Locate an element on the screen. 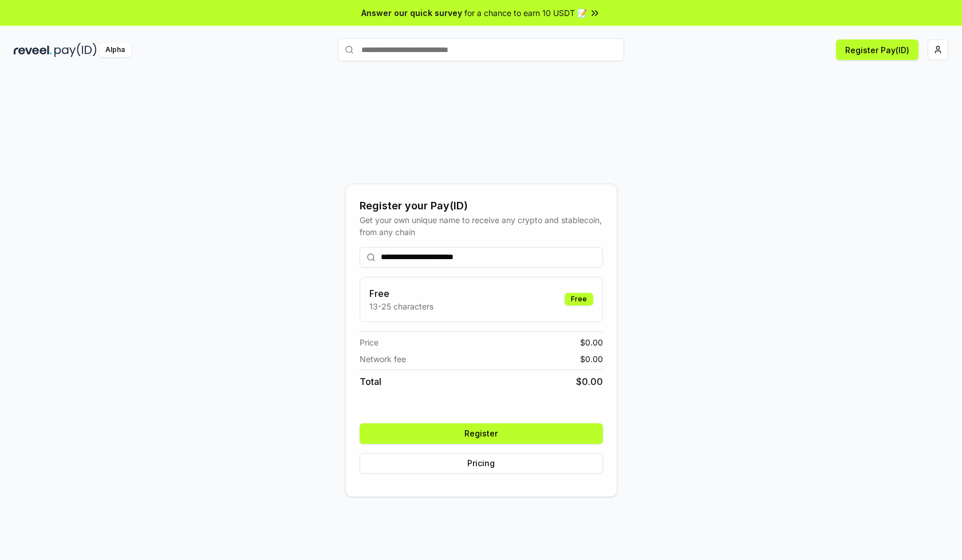  span: for a chance to earn 10 USDT 📝 is located at coordinates (526, 13).